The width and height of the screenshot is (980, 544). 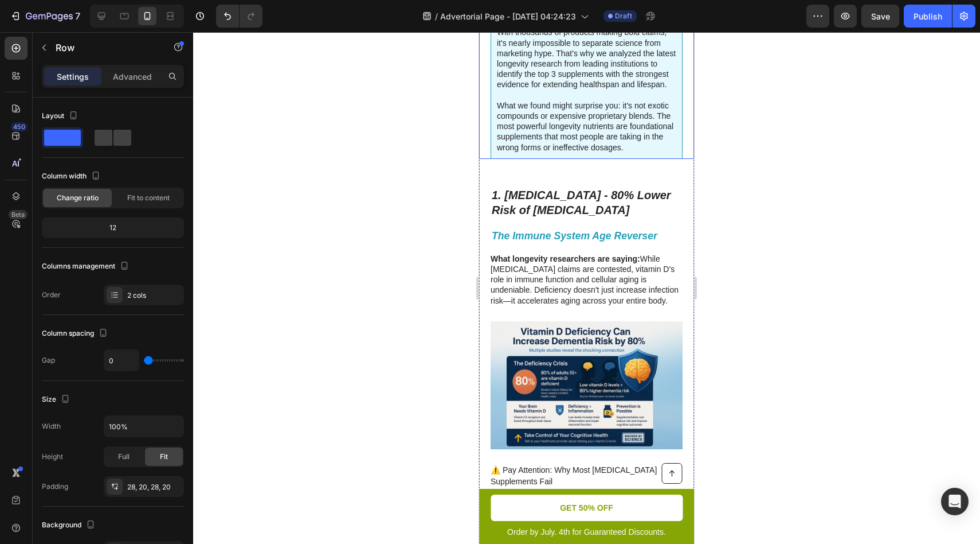 I want to click on button: Save, so click(x=880, y=16).